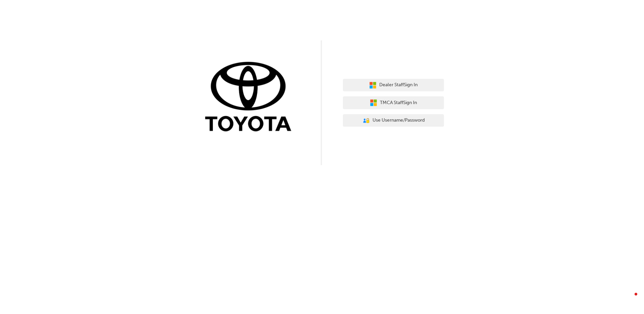  I want to click on span: TMCA Staff Sign In, so click(399, 103).